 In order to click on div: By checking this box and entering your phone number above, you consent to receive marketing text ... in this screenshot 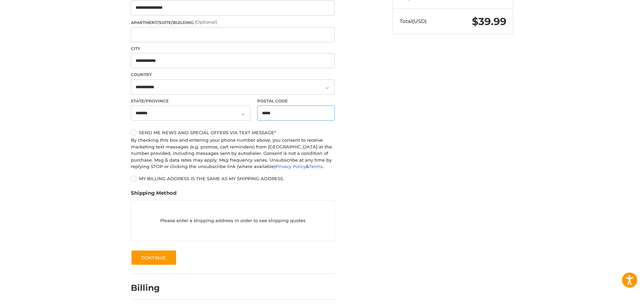, I will do `click(233, 154)`.